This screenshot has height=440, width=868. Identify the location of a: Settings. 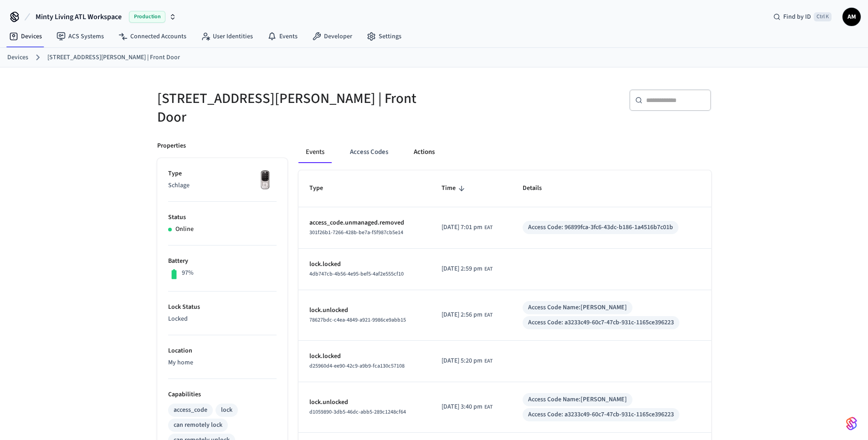
(384, 36).